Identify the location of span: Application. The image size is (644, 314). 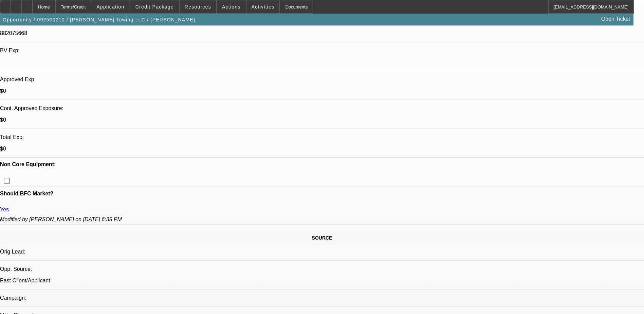
(110, 7).